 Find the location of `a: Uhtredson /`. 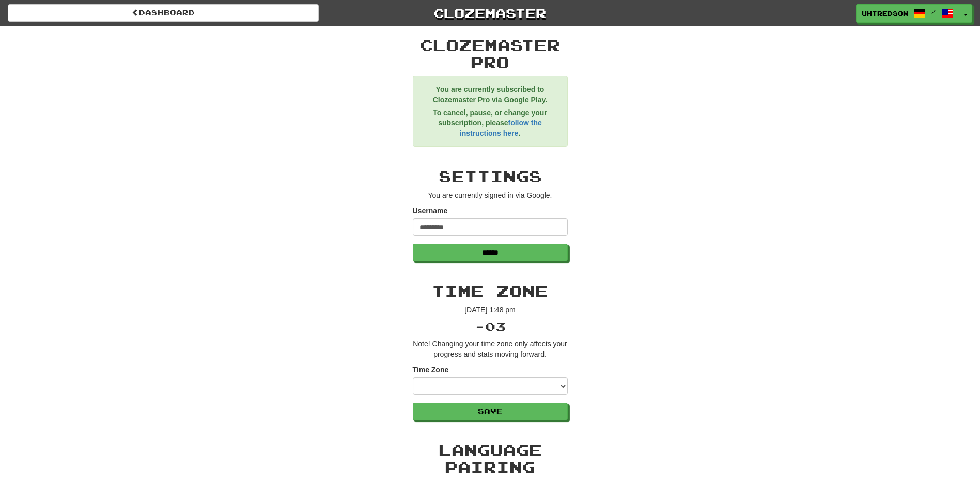

a: Uhtredson / is located at coordinates (908, 14).